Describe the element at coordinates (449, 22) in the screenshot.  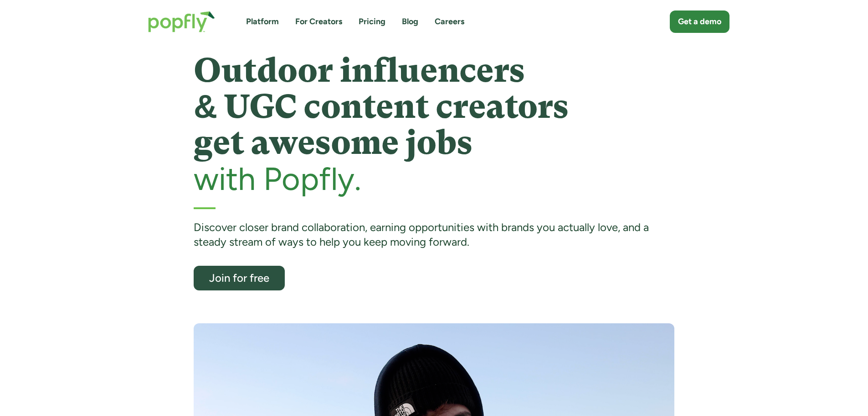
I see `a: Careers` at that location.